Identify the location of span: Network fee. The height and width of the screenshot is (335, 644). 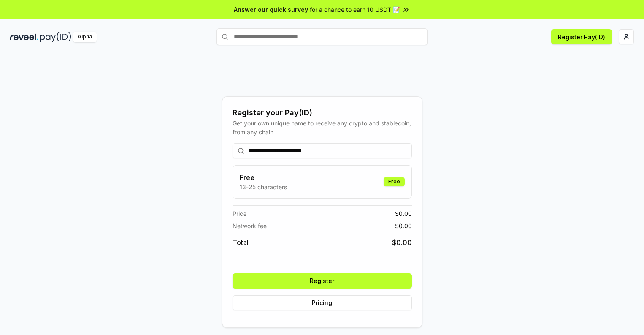
(249, 226).